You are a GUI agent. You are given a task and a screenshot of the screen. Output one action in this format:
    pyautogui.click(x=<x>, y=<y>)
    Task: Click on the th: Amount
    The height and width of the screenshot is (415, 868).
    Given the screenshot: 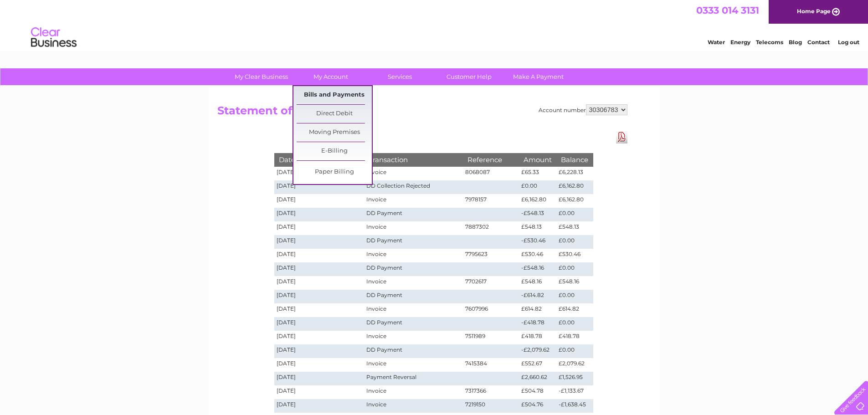 What is the action you would take?
    pyautogui.click(x=537, y=159)
    